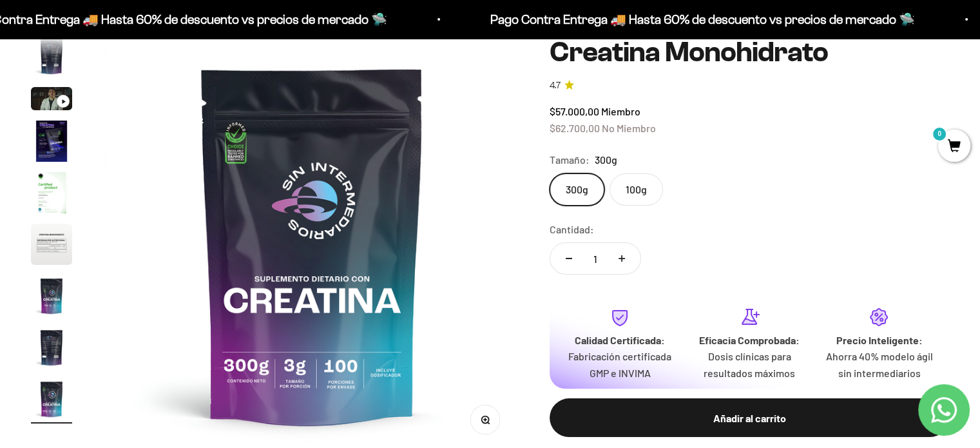  Describe the element at coordinates (750, 52) in the screenshot. I see `h1: Creatina Monohidrato` at that location.